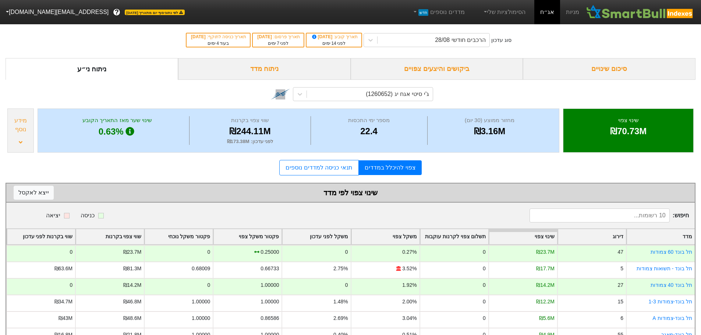  I want to click on img: tase link, so click(280, 94).